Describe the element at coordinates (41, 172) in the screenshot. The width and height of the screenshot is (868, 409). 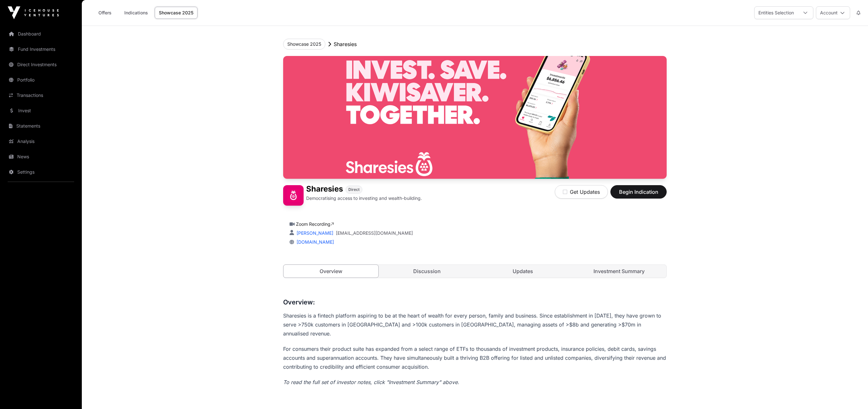
I see `a: Settings` at that location.